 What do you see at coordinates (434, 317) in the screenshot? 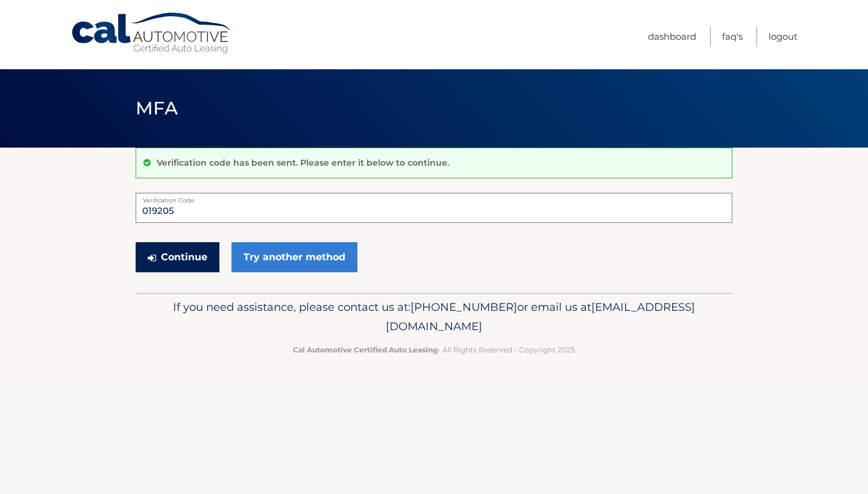
I see `p: If you need assistance, please contact us at: or email us at` at bounding box center [434, 317].